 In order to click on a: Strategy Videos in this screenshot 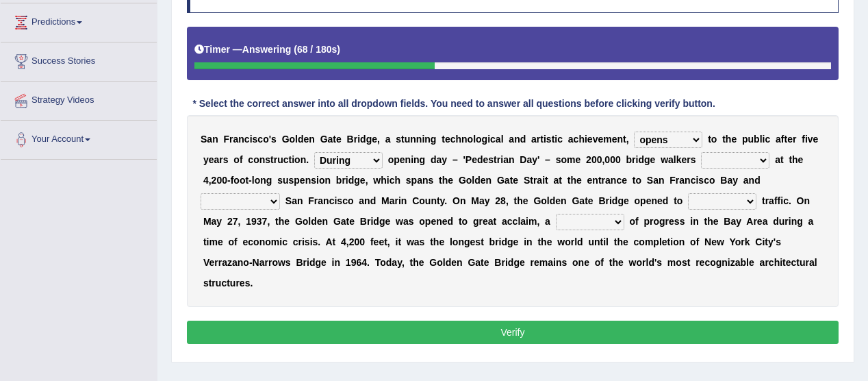, I will do `click(78, 99)`.